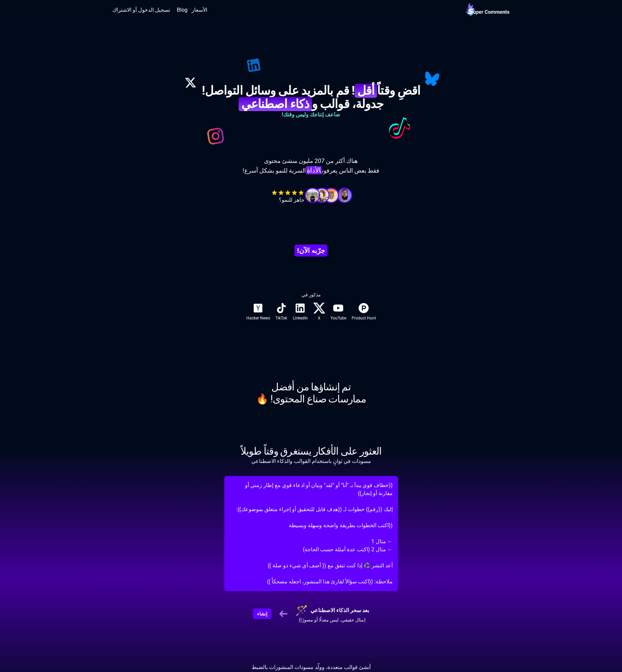 This screenshot has height=672, width=622. What do you see at coordinates (281, 318) in the screenshot?
I see `span: TikTok` at bounding box center [281, 318].